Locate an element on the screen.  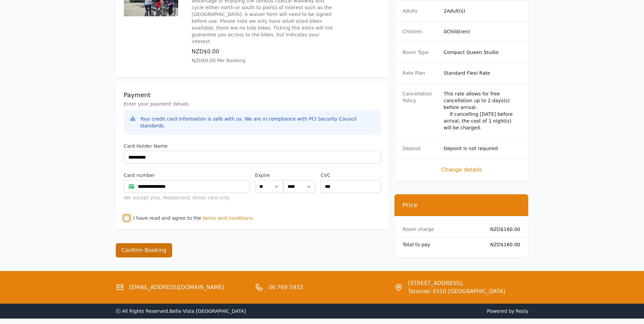
dt: Deposit is located at coordinates (420, 148).